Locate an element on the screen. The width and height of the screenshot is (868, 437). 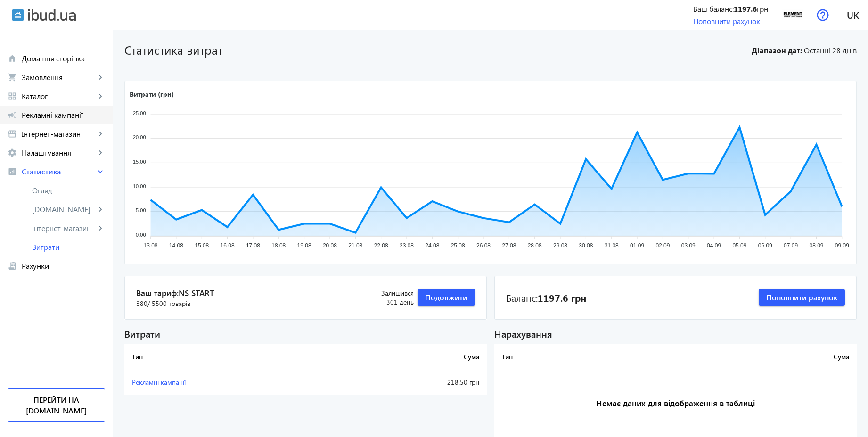
tspan: 18.08 is located at coordinates (279, 246).